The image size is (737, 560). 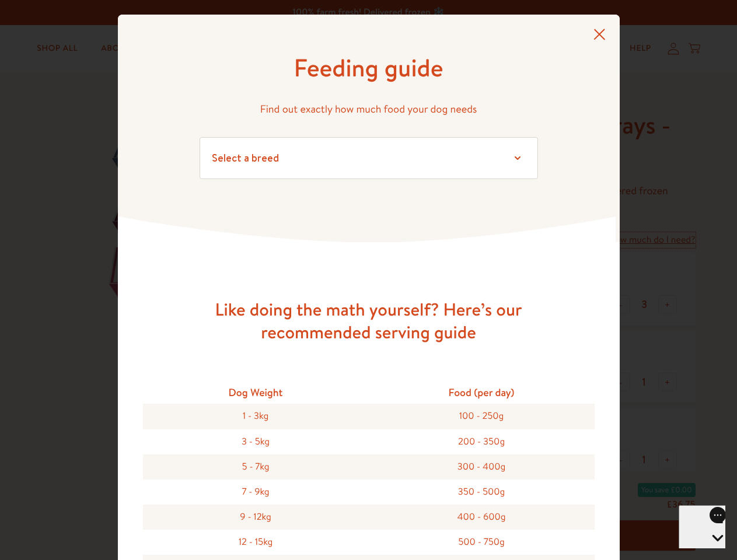 What do you see at coordinates (255, 492) in the screenshot?
I see `div: 7 - 9kg` at bounding box center [255, 492].